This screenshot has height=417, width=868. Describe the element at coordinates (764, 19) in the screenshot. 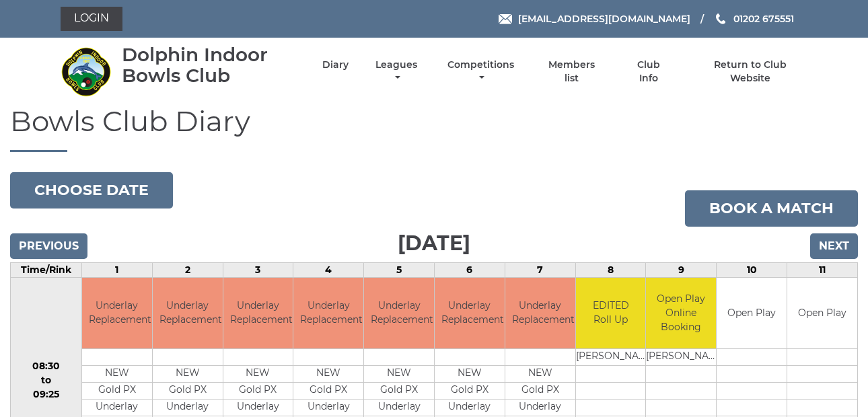

I see `span: 01202 675551` at that location.